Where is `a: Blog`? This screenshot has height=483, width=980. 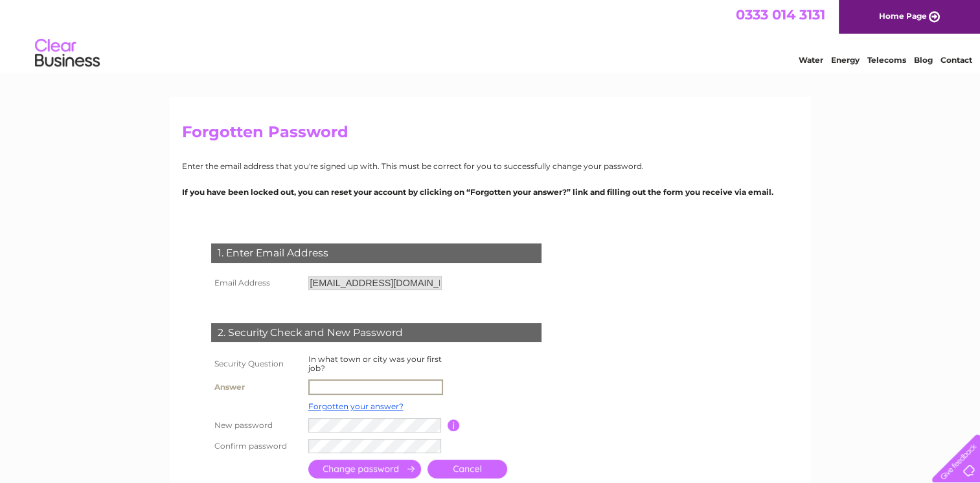
a: Blog is located at coordinates (923, 60).